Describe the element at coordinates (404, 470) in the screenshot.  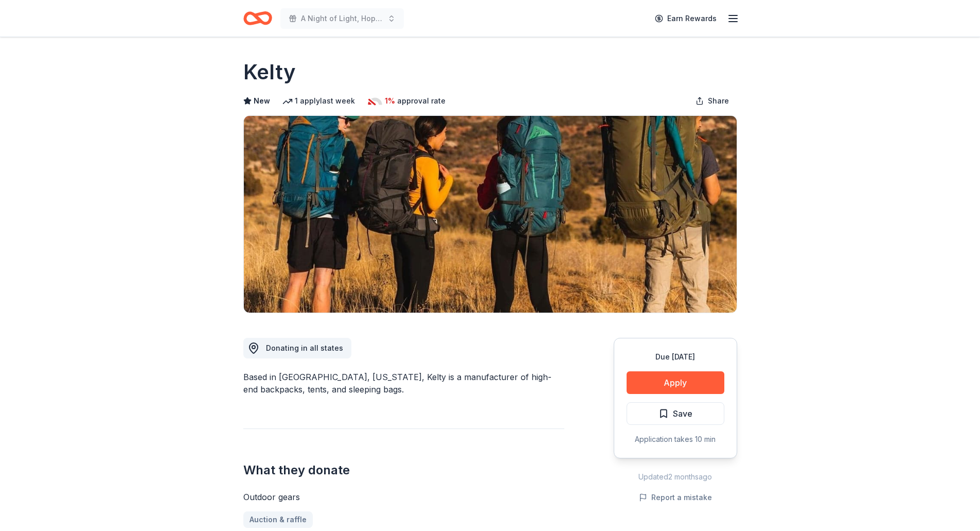
I see `h2: What they donate` at that location.